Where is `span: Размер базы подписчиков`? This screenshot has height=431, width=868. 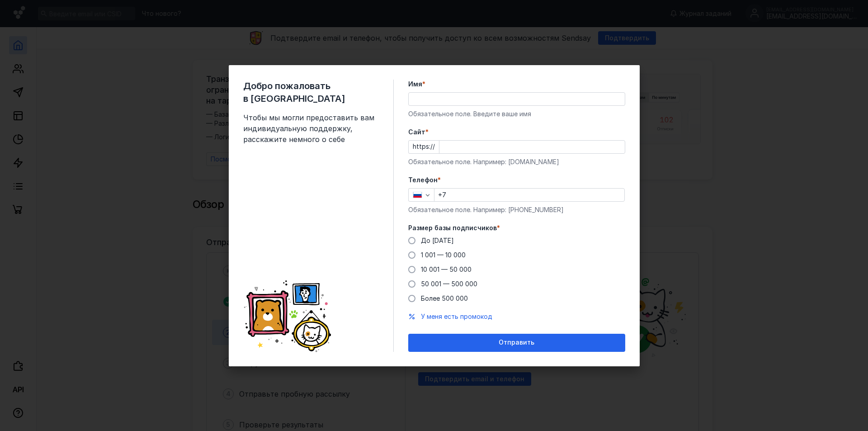
span: Размер базы подписчиков is located at coordinates (453, 228).